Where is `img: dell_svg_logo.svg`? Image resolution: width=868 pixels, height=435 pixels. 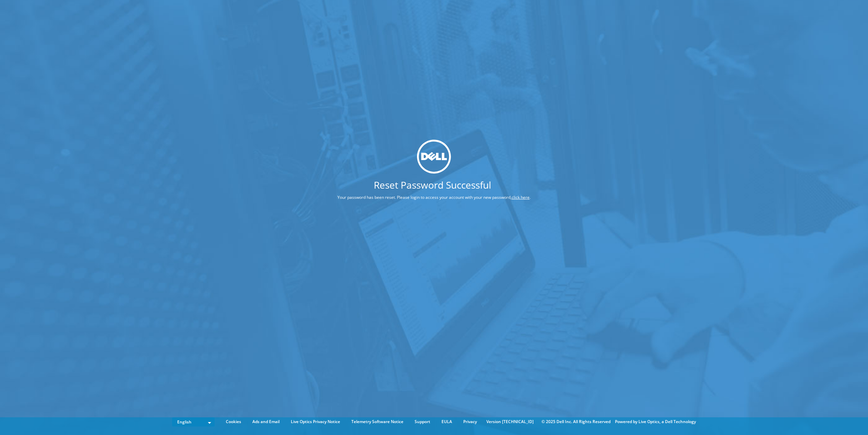 img: dell_svg_logo.svg is located at coordinates (434, 156).